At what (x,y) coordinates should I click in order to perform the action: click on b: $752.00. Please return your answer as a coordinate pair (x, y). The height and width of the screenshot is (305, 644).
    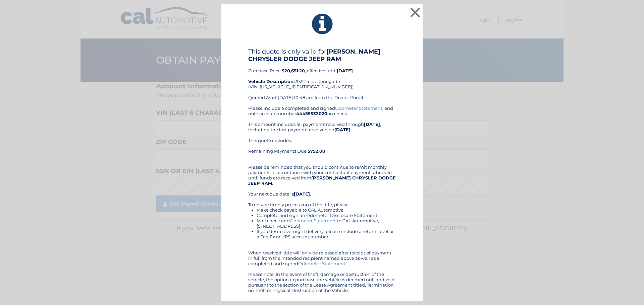
    Looking at the image, I should click on (316, 151).